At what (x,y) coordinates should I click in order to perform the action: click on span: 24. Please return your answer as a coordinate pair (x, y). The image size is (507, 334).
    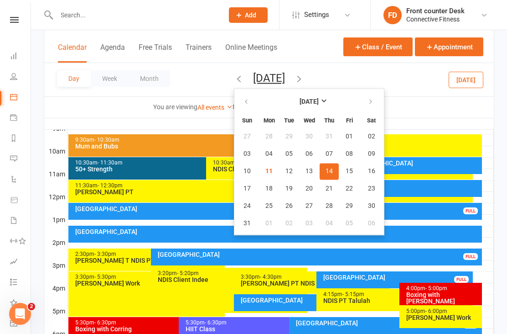
    Looking at the image, I should click on (247, 206).